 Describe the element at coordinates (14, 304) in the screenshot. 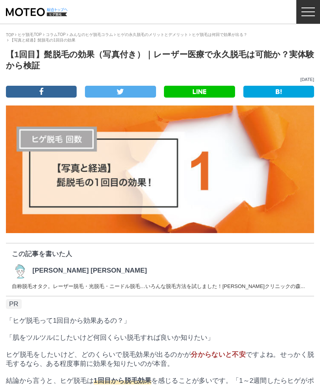

I see `span: PR` at that location.